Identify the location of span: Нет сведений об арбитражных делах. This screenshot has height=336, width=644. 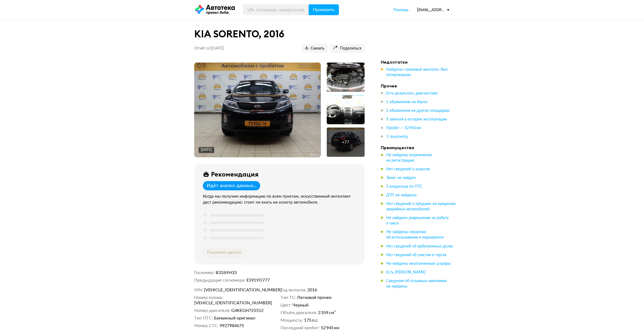
(420, 247).